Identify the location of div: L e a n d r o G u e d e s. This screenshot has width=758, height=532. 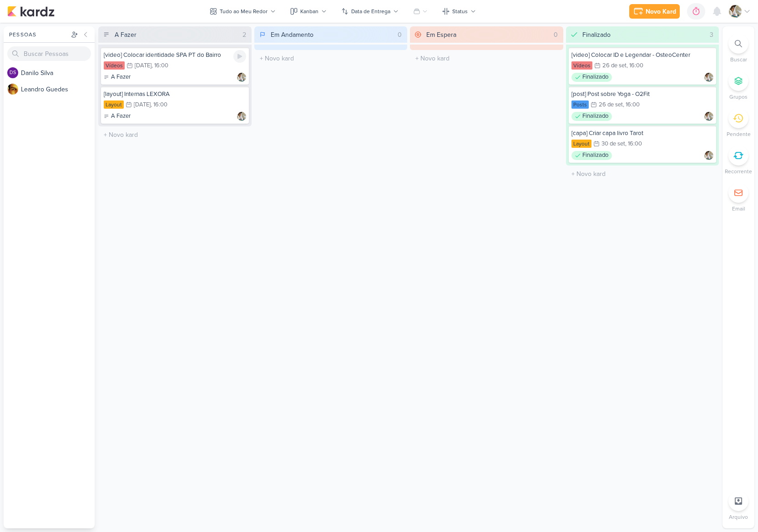
(58, 89).